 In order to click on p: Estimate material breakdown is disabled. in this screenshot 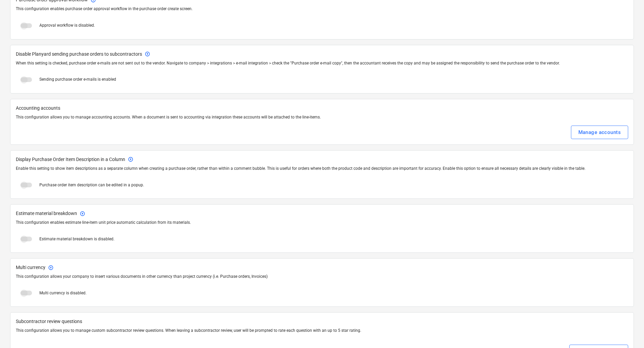, I will do `click(77, 239)`.